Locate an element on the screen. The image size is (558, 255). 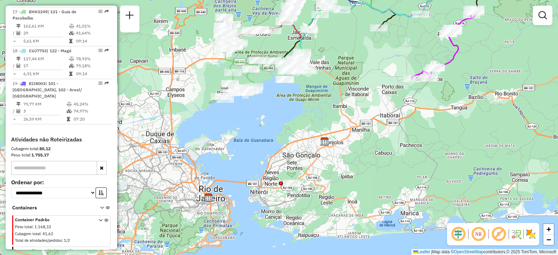
span: 41,62 is located at coordinates (48, 234).